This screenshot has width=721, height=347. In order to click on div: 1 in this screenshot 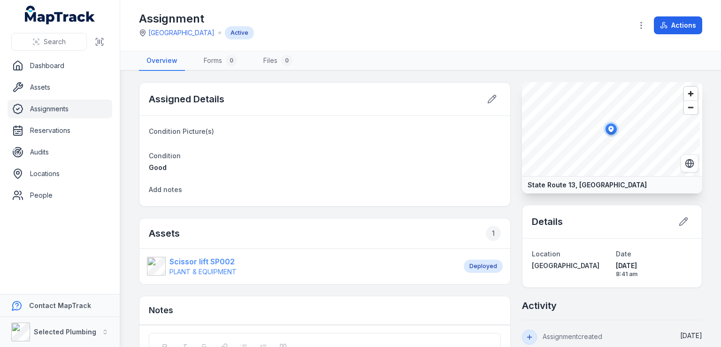, I will do `click(493, 233)`.